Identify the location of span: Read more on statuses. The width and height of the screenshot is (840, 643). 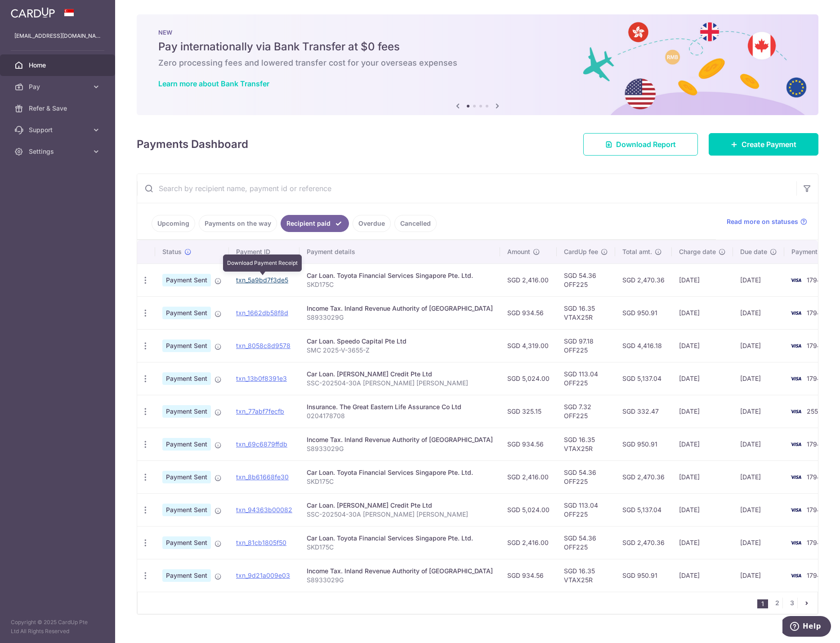
(762, 222).